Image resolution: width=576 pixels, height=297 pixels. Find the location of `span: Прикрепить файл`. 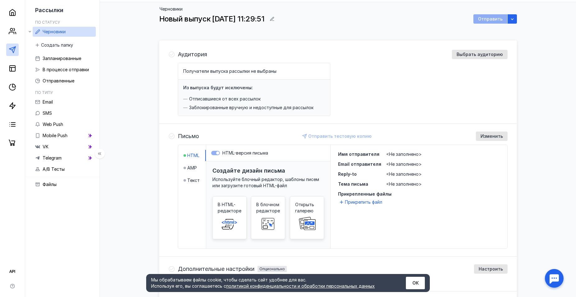

span: Прикрепить файл is located at coordinates (363, 202).